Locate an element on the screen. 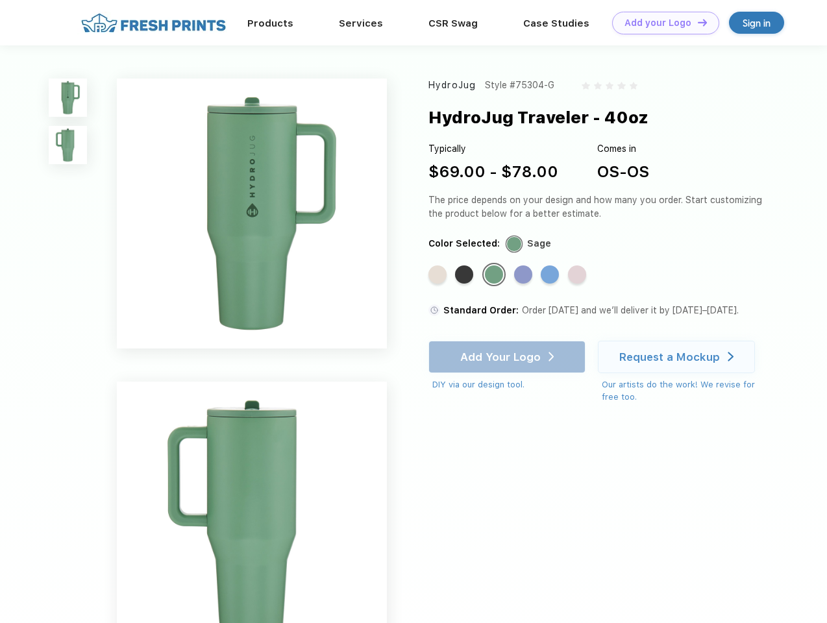  div: Our artists do the work! We revise for free too. is located at coordinates (684, 391).